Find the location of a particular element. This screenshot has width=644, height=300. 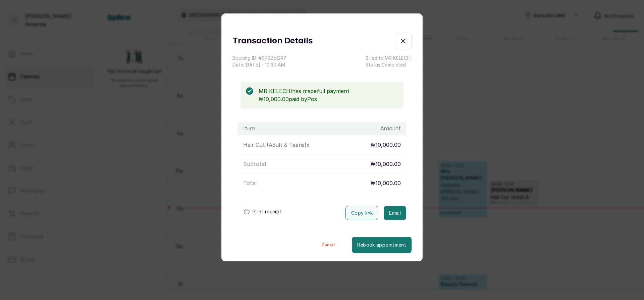

h1: Item is located at coordinates (249, 128).